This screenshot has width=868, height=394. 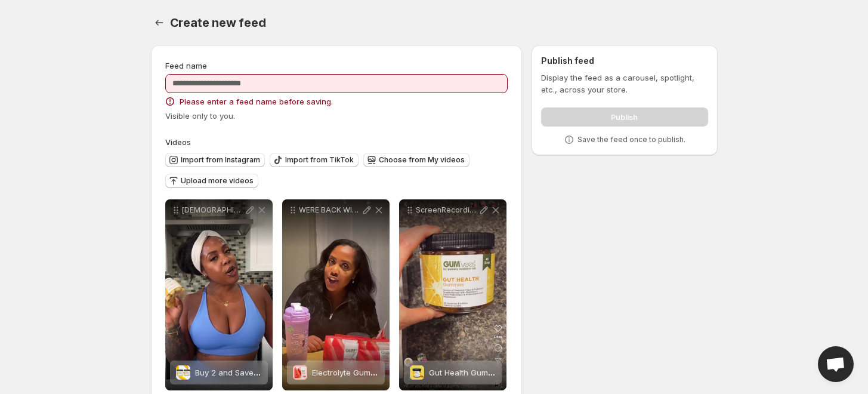 I want to click on div: WERE BACK WITH gummynutritionlab For the last two weeks Ive been testing out the Electrolyte Gumm..., so click(x=336, y=295).